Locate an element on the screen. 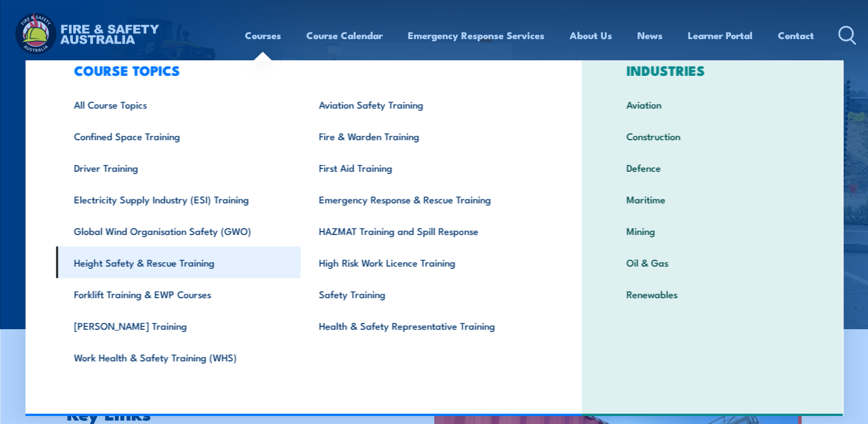  a: News is located at coordinates (650, 35).